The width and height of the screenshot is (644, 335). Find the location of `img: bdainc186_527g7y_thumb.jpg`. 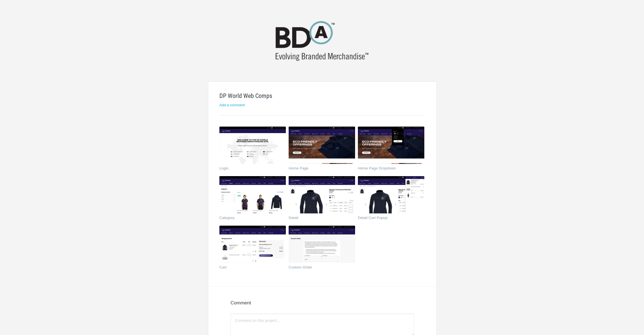

img: bdainc186_527g7y_thumb.jpg is located at coordinates (322, 145).